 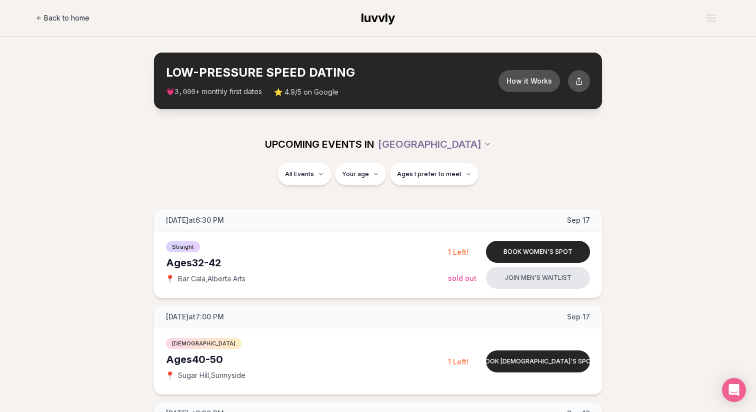 I want to click on button: Book women's spot, so click(x=538, y=252).